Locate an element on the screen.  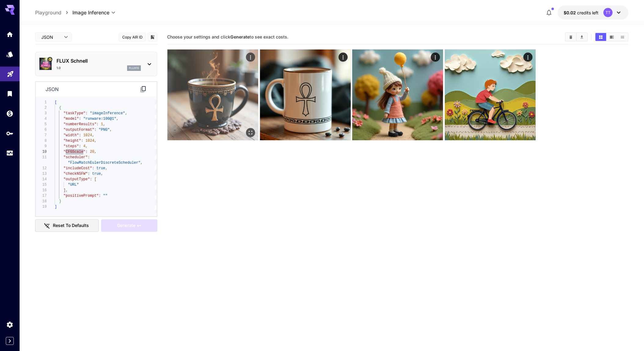
button: Show images in grid view is located at coordinates (601, 37).